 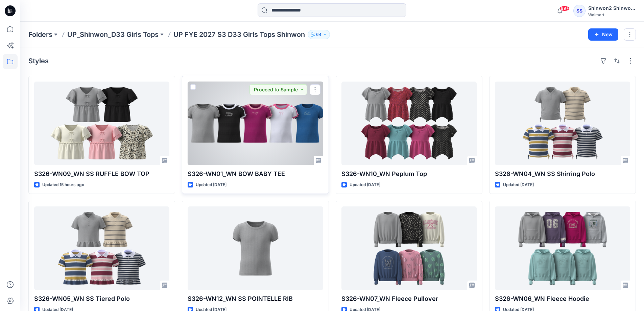 I want to click on p: S326-WN09_WN SS RUFFLE BOW TOP, so click(x=102, y=174).